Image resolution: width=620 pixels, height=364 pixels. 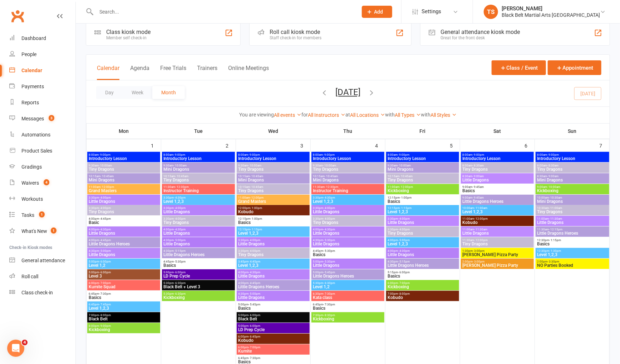 What do you see at coordinates (124, 166) in the screenshot?
I see `span: 9:30am` at bounding box center [124, 166].